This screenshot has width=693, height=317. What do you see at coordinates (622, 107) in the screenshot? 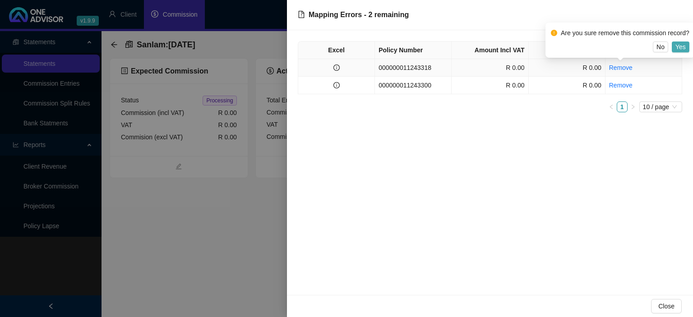
I see `li: 1` at bounding box center [622, 107].